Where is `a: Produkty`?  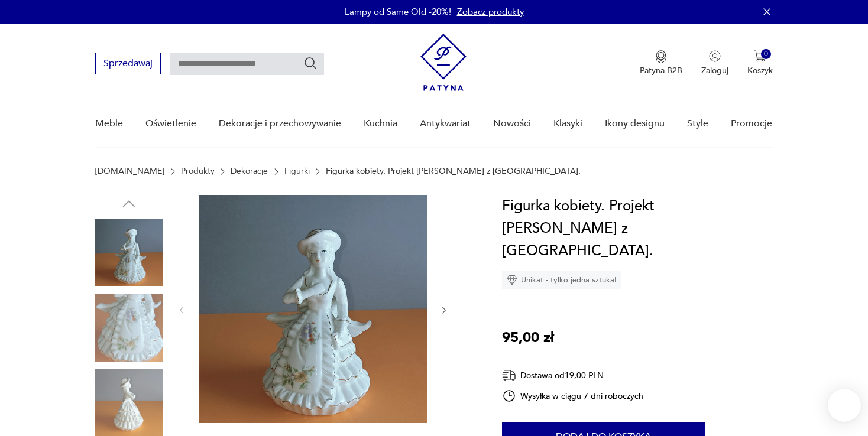 a: Produkty is located at coordinates (198, 172).